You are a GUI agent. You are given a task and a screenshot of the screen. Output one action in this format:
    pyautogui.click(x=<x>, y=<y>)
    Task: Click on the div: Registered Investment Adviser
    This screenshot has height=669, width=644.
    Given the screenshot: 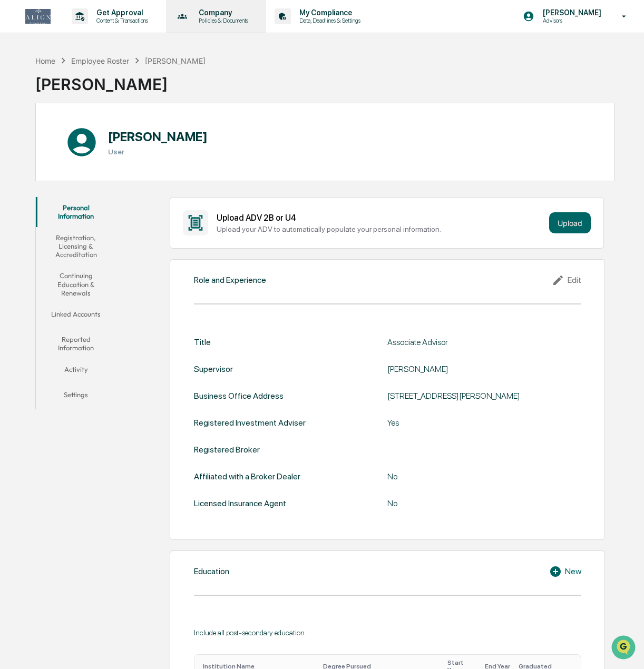 What is the action you would take?
    pyautogui.click(x=250, y=422)
    